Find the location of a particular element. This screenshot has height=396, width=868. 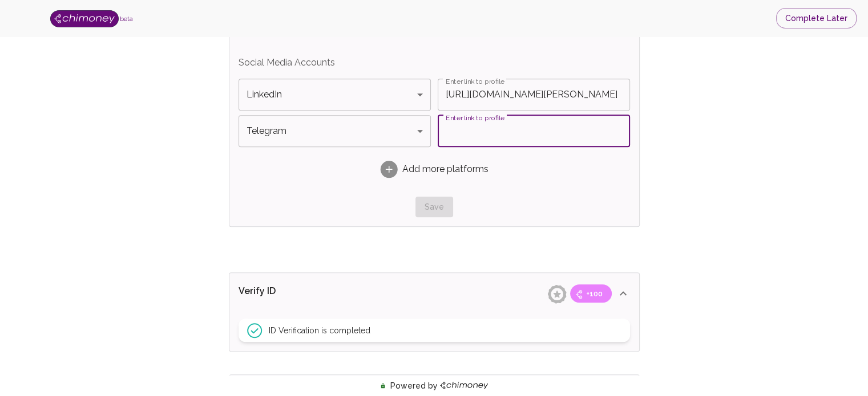

button: Complete Later is located at coordinates (816, 18).